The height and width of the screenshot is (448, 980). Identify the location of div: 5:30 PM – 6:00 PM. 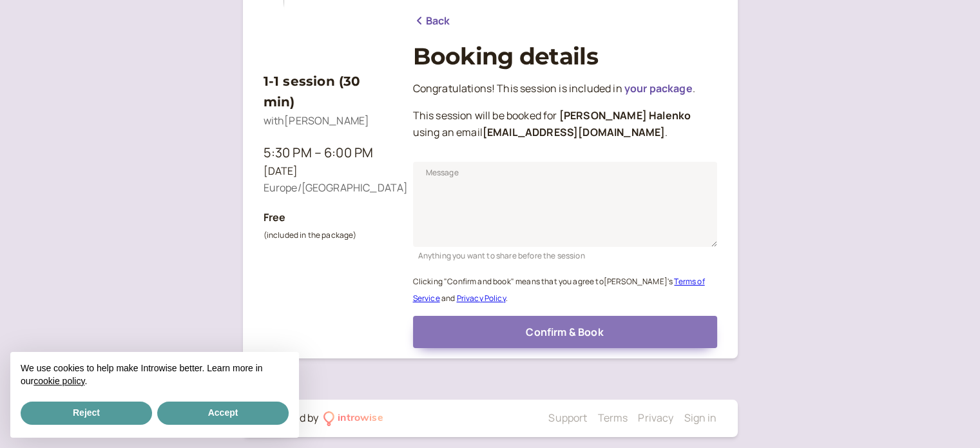
(328, 152).